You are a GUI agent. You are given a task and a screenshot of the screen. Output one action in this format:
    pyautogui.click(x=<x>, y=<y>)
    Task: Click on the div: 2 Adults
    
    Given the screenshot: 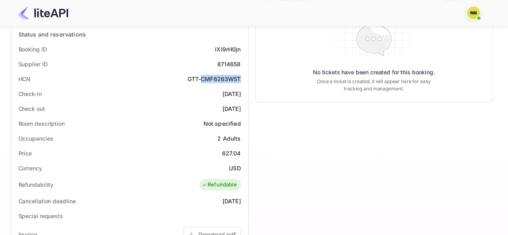 What is the action you would take?
    pyautogui.click(x=229, y=138)
    